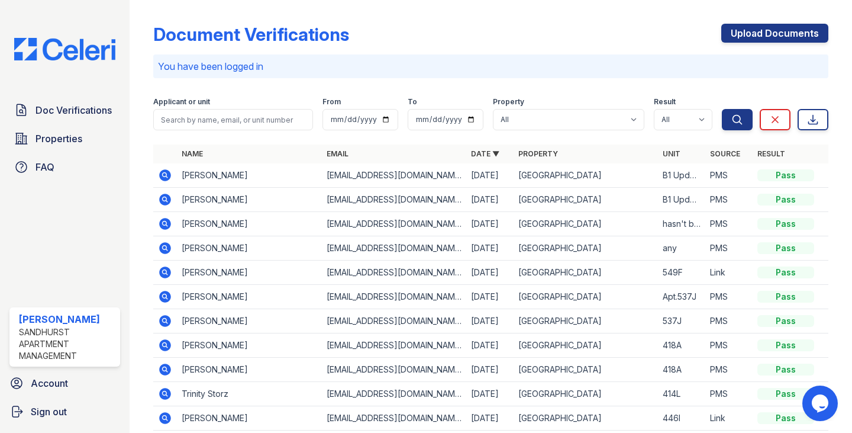 The width and height of the screenshot is (852, 433). I want to click on label: Property, so click(508, 102).